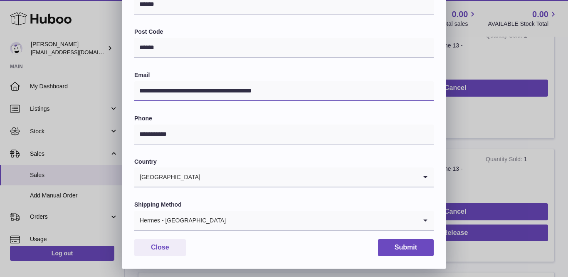 The height and width of the screenshot is (277, 568). Describe the element at coordinates (160, 247) in the screenshot. I see `button: Close` at that location.